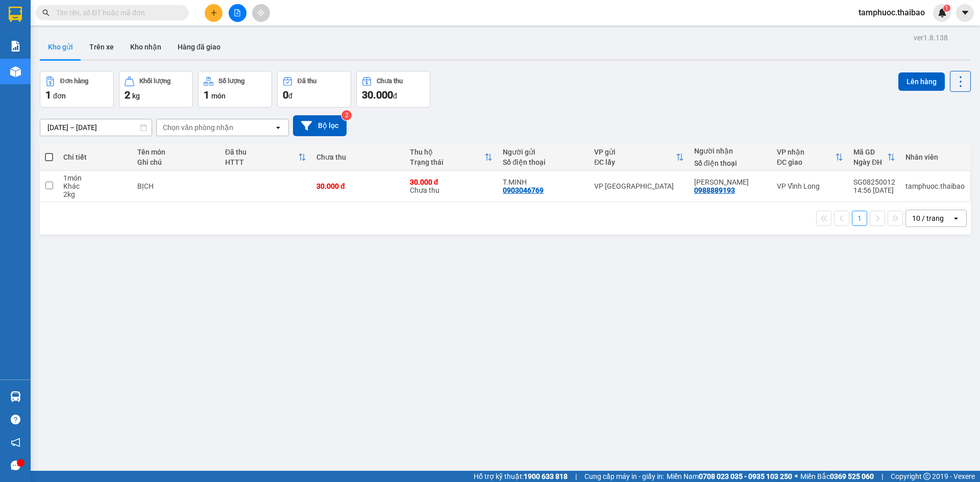 The height and width of the screenshot is (482, 980). What do you see at coordinates (213, 13) in the screenshot?
I see `button: plus` at bounding box center [213, 13].